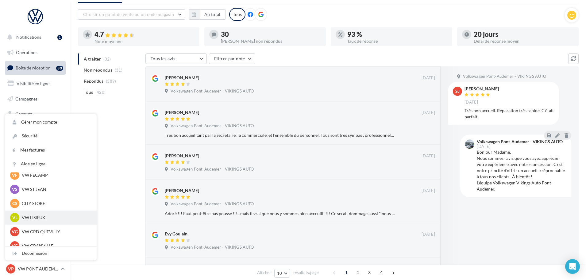  What do you see at coordinates (56, 246) in the screenshot?
I see `p: VW GRANVILLE` at bounding box center [56, 246].